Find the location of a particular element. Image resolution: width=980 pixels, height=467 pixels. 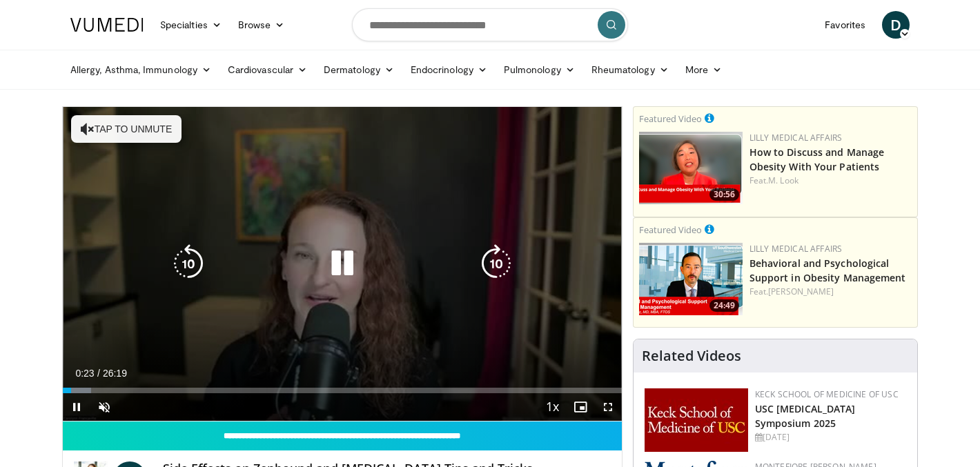

span: D is located at coordinates (896, 25).